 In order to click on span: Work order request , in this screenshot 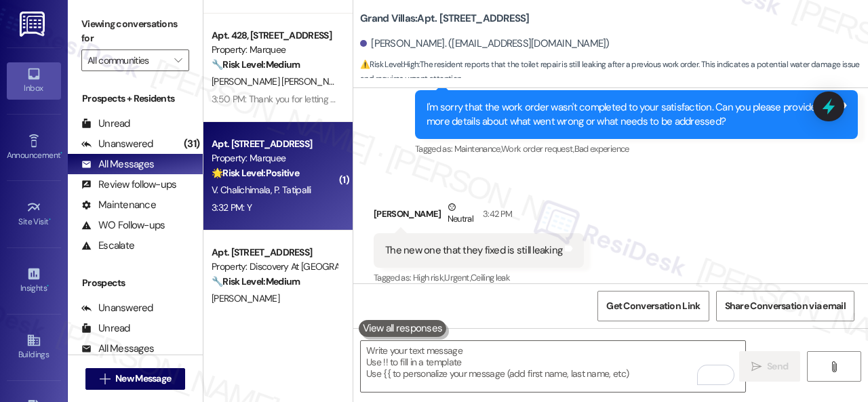, I will do `click(538, 149)`.